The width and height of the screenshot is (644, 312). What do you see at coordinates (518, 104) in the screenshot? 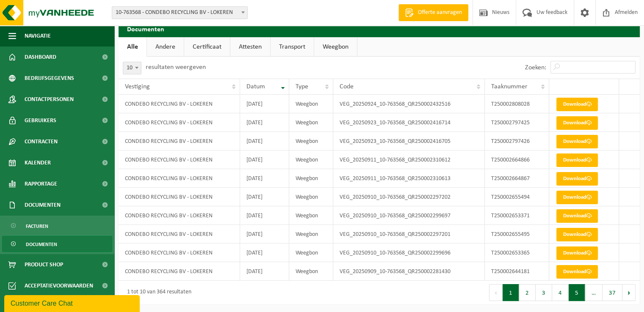
I see `td: T250002808028` at bounding box center [518, 104].